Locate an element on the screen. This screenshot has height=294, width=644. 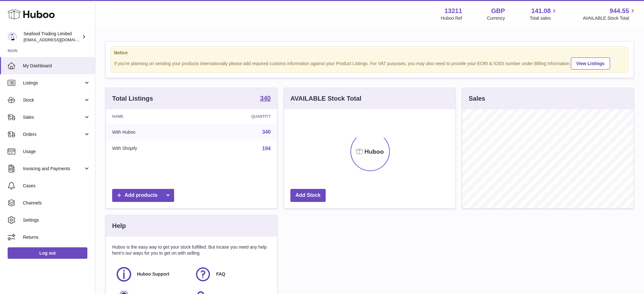
span: Channels is located at coordinates (57, 203).